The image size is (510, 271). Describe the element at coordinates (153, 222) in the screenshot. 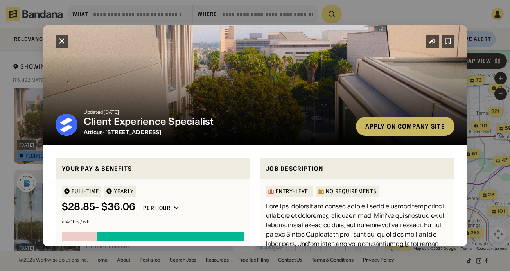

I see `div: at 40 hrs / wk` at that location.